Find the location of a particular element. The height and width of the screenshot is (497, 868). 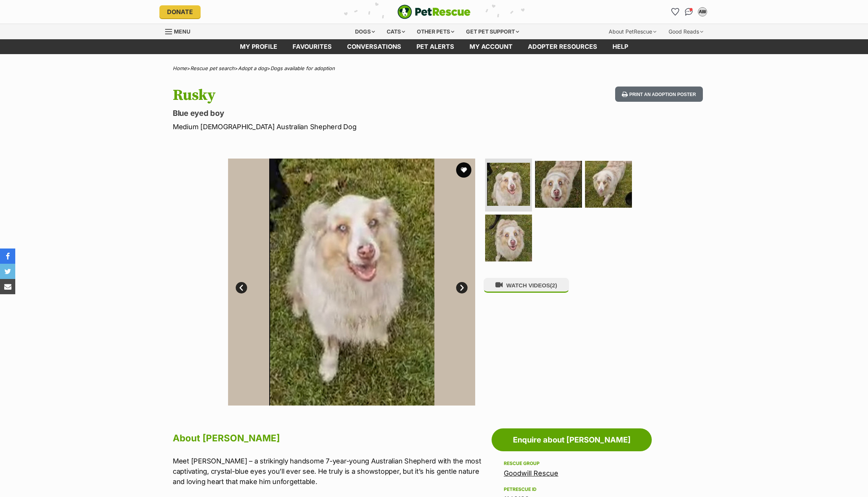

a: Dogs available for adoption is located at coordinates (302, 68).